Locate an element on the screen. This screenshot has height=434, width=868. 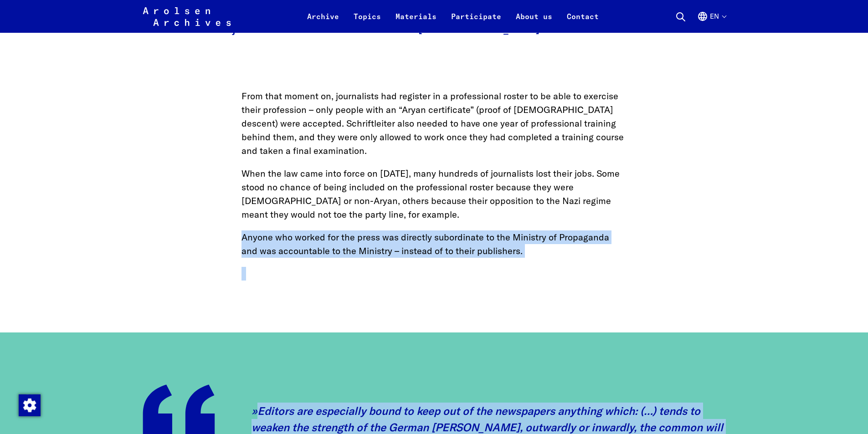
a: Topics is located at coordinates (367, 22).